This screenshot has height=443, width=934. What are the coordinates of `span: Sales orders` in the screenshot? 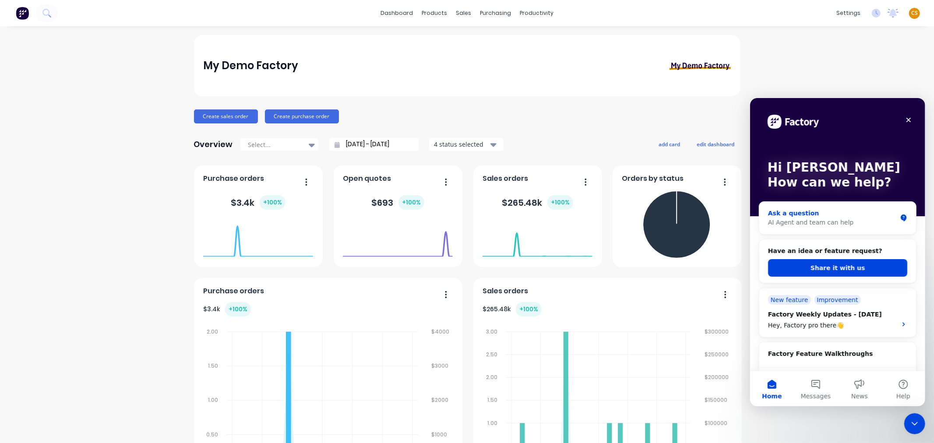 It's located at (506, 179).